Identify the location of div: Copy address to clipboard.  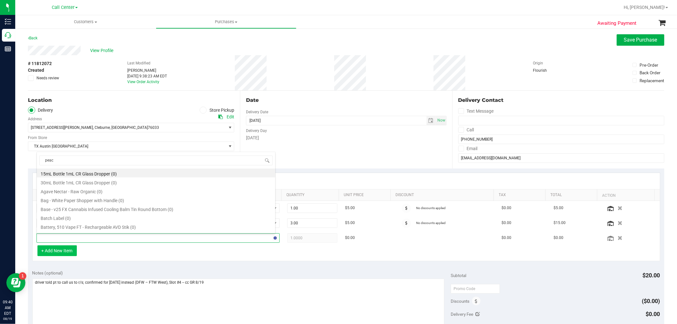
(221, 117).